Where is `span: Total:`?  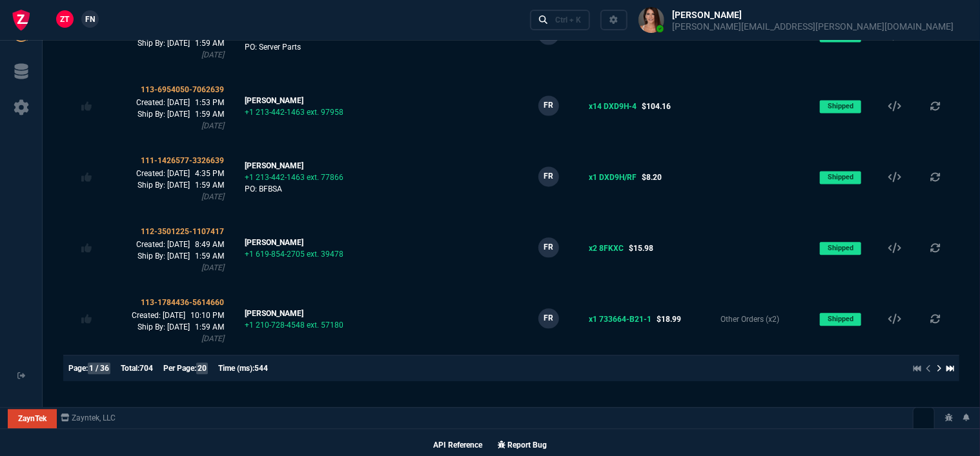 span: Total: is located at coordinates (130, 368).